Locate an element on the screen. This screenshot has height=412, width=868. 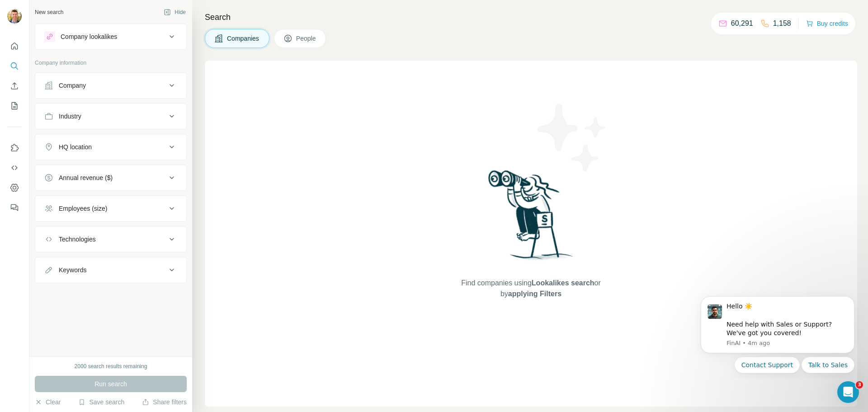
div: Message content is located at coordinates (100, 32).